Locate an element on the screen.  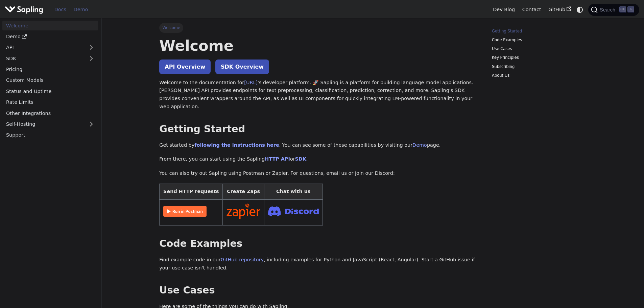
a: About Us is located at coordinates (537, 75).